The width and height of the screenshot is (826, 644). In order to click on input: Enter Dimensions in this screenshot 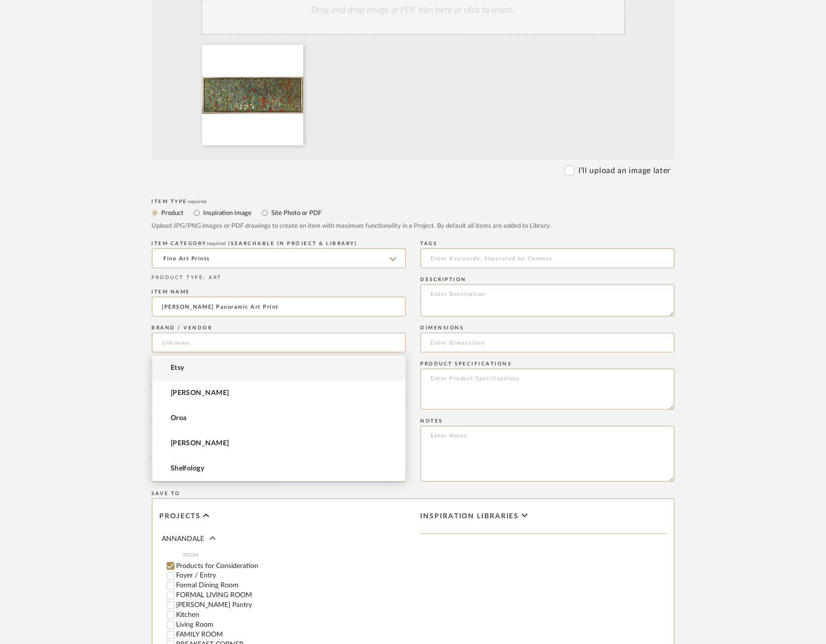, I will do `click(547, 343)`.